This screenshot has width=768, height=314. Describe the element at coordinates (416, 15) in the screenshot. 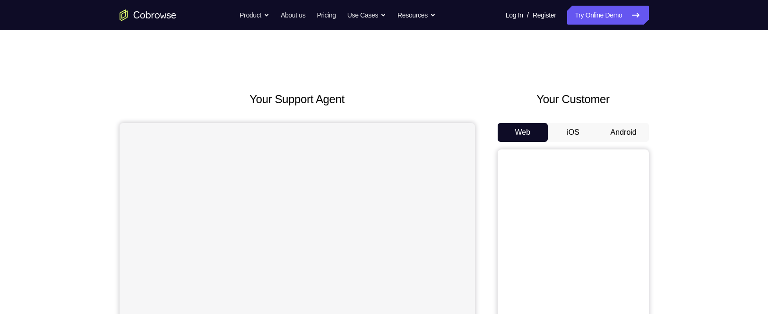

I see `button: Resources` at that location.